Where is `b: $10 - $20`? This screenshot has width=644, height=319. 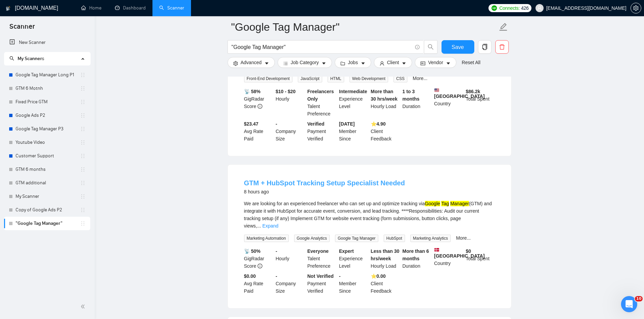
b: $10 - $20 is located at coordinates (285, 92).